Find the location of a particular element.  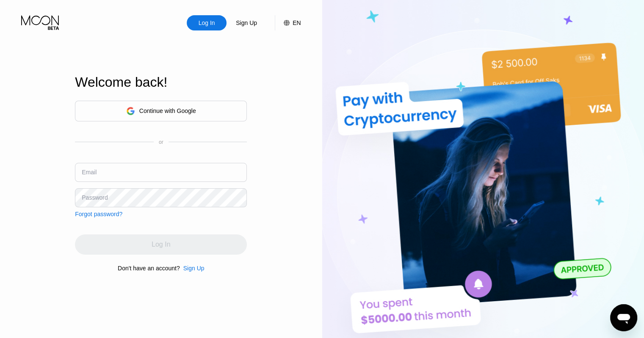

div: Forgot password? is located at coordinates (98, 214).